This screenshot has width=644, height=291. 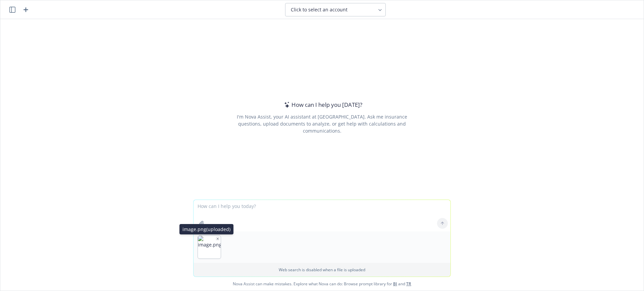 What do you see at coordinates (322, 284) in the screenshot?
I see `span: Nova Assist can make mistakes. Explore what Nova can do: Browse prompt library for and` at bounding box center [322, 284].